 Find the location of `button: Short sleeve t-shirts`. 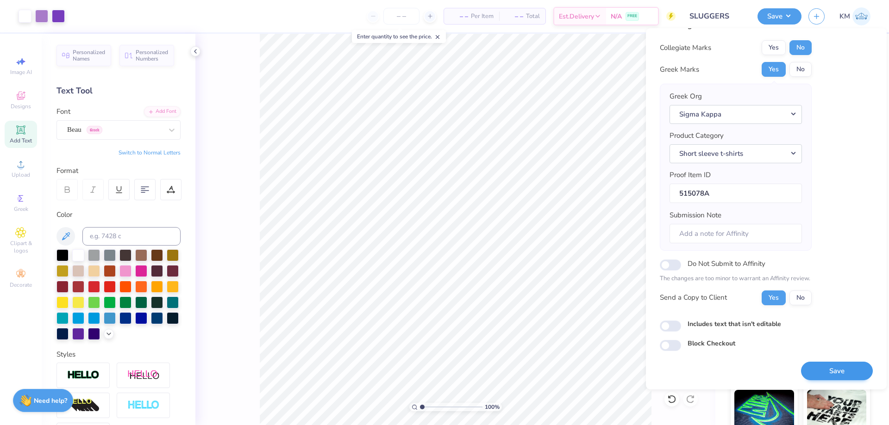

button: Short sleeve t-shirts is located at coordinates (735, 154).